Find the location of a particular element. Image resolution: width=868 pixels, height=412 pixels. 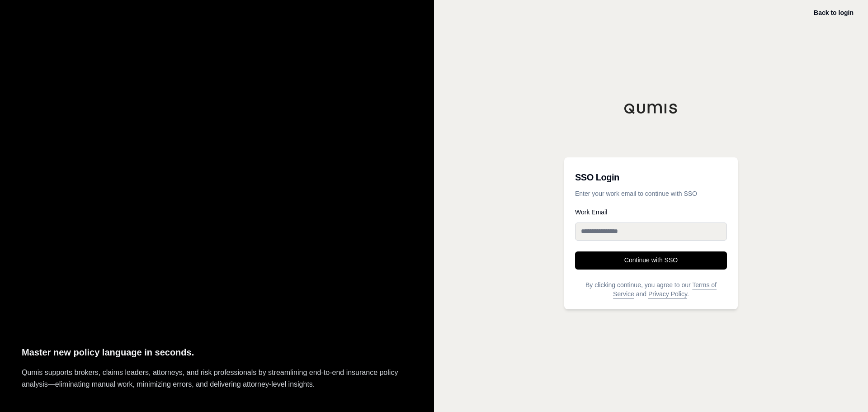

p: By clicking continue, you agree to our and . is located at coordinates (651, 289).